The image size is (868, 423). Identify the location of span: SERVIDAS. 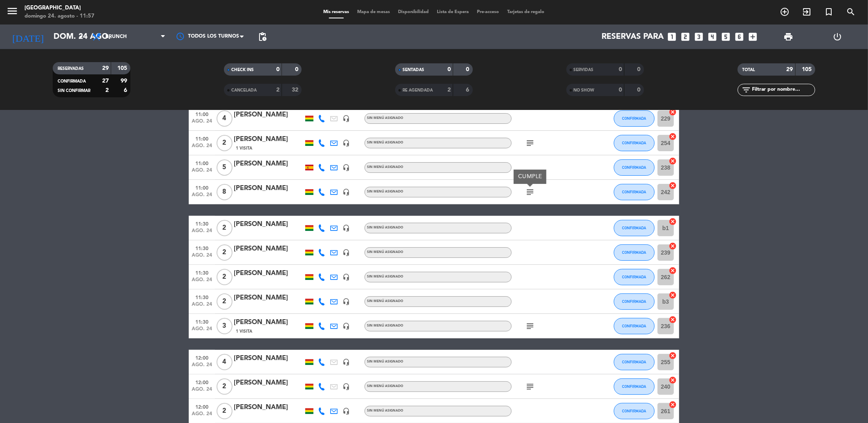
(583, 70).